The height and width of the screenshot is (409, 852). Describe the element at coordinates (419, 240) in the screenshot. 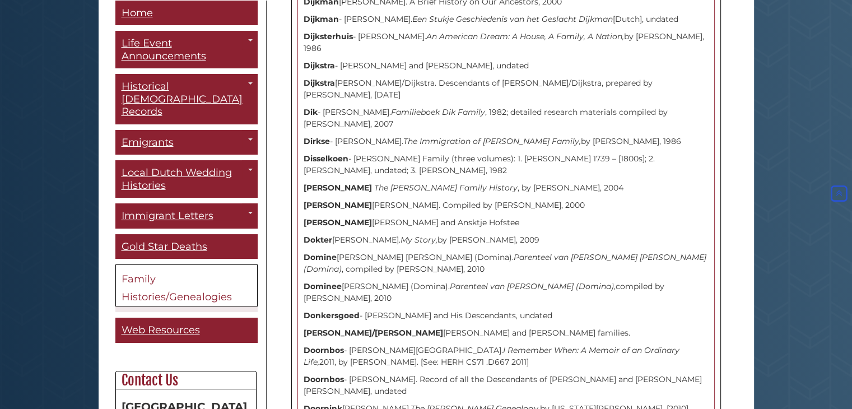

I see `i: My Story,` at that location.